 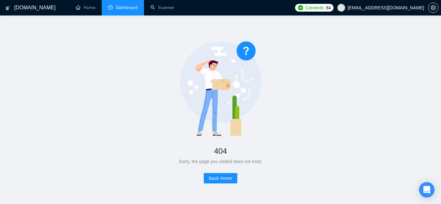 I want to click on div: 404, so click(x=220, y=151).